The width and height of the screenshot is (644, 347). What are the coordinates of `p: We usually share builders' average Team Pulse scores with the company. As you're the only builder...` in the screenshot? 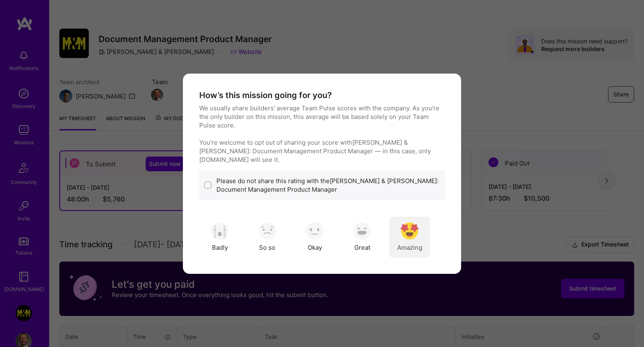 It's located at (322, 133).